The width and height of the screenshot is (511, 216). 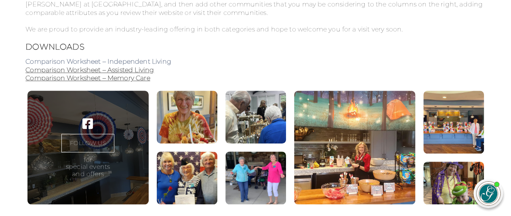 What do you see at coordinates (255, 34) in the screenshot?
I see `p: We are proud to provide an industry-leading offering in both categories and hope to welcome you f...` at bounding box center [255, 34].